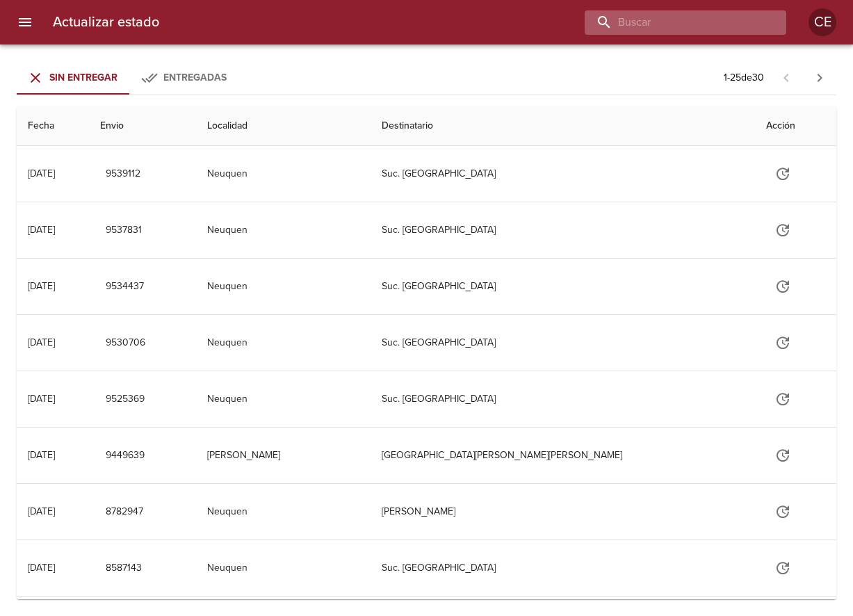  I want to click on span: 9537831, so click(123, 230).